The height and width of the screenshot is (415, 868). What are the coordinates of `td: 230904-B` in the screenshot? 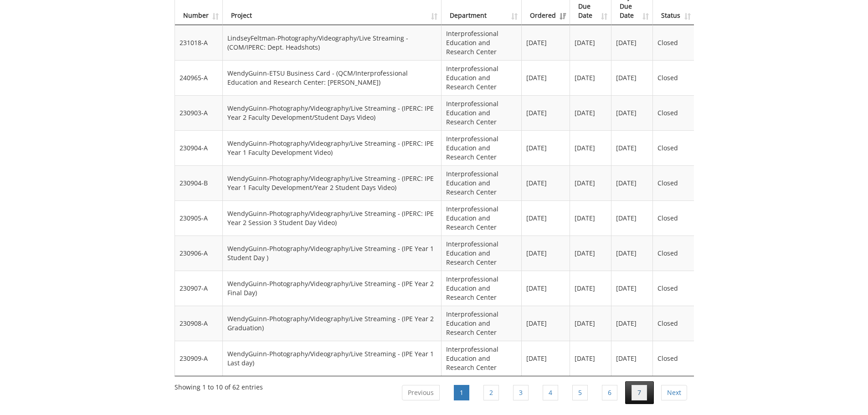 It's located at (199, 182).